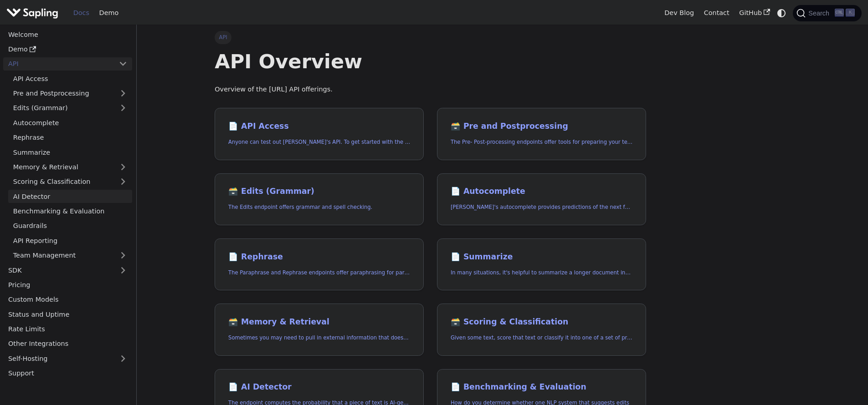  Describe the element at coordinates (541, 192) in the screenshot. I see `h2: Autocomplete` at that location.